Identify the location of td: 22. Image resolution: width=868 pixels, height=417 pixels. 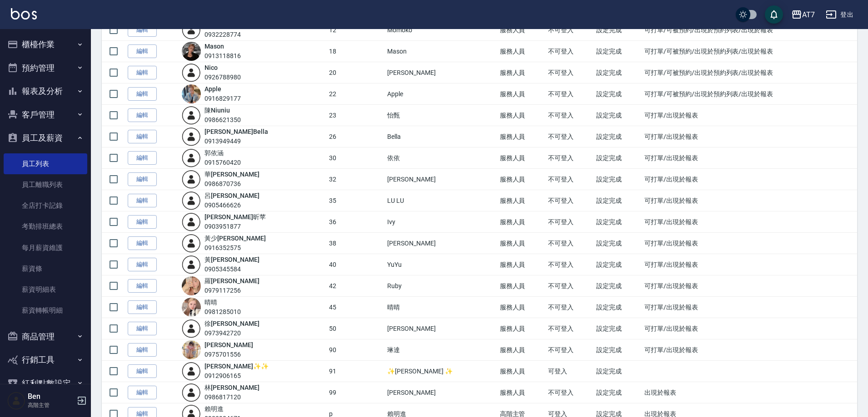
(356, 94).